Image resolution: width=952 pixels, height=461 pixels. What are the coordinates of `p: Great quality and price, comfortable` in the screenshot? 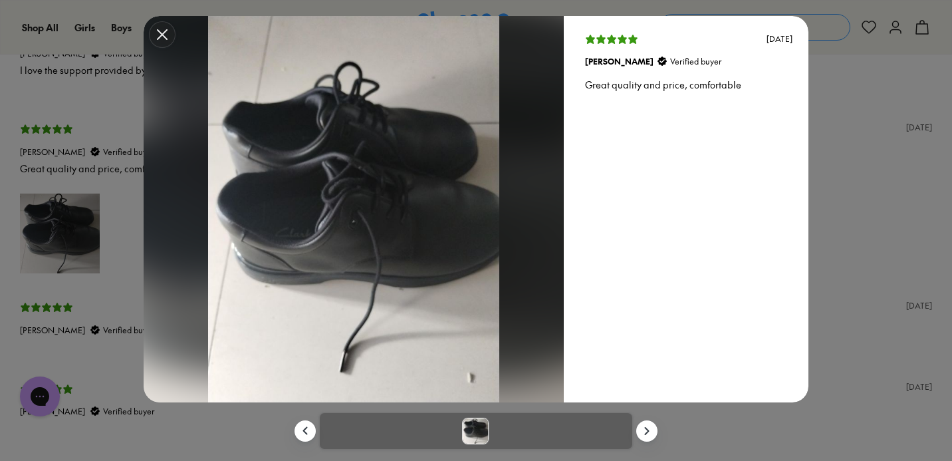 It's located at (688, 84).